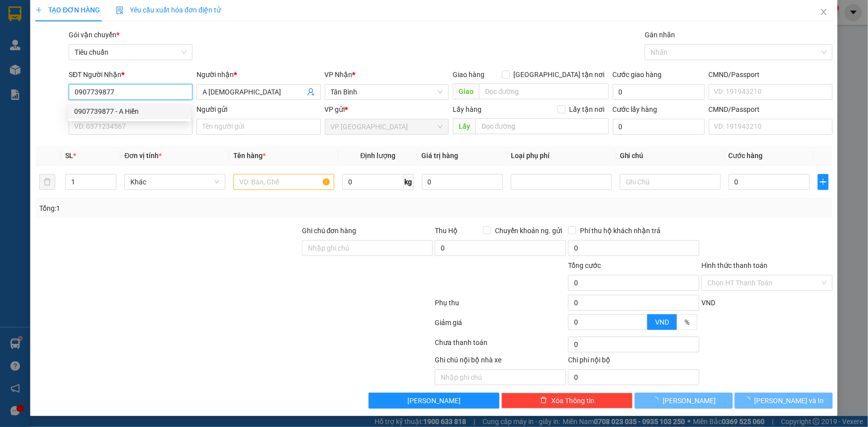  Describe the element at coordinates (168, 10) in the screenshot. I see `span: Yêu cầu xuất hóa đơn điện tử` at that location.